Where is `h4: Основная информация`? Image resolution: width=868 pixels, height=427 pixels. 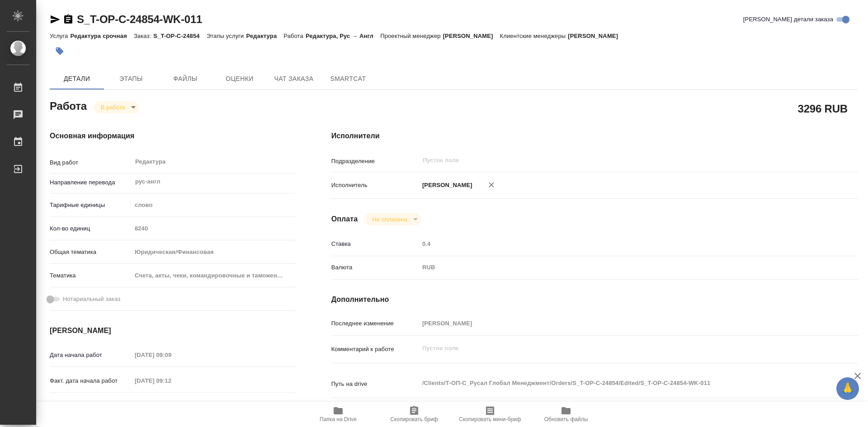
h4: Основная информация is located at coordinates (172, 136).